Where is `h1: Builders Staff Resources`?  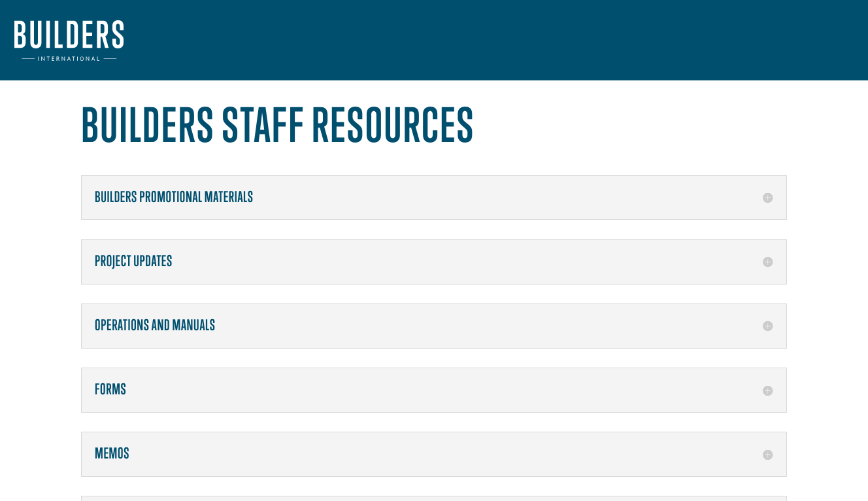 h1: Builders Staff Resources is located at coordinates (434, 128).